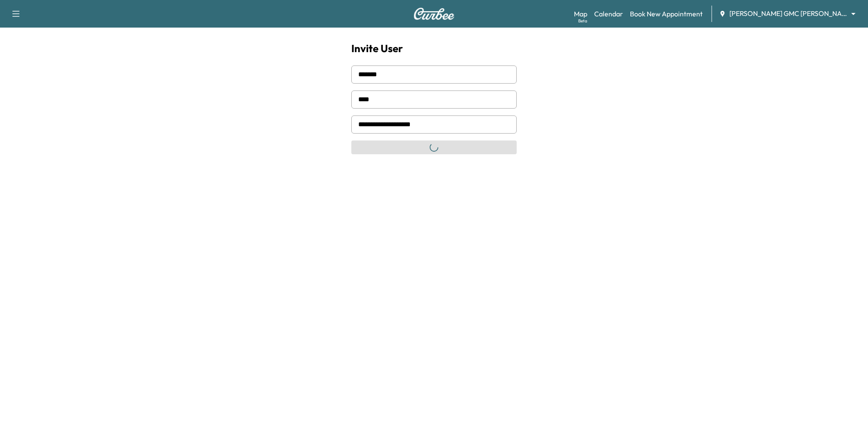 The width and height of the screenshot is (868, 424). Describe the element at coordinates (608, 14) in the screenshot. I see `a: Calendar` at that location.